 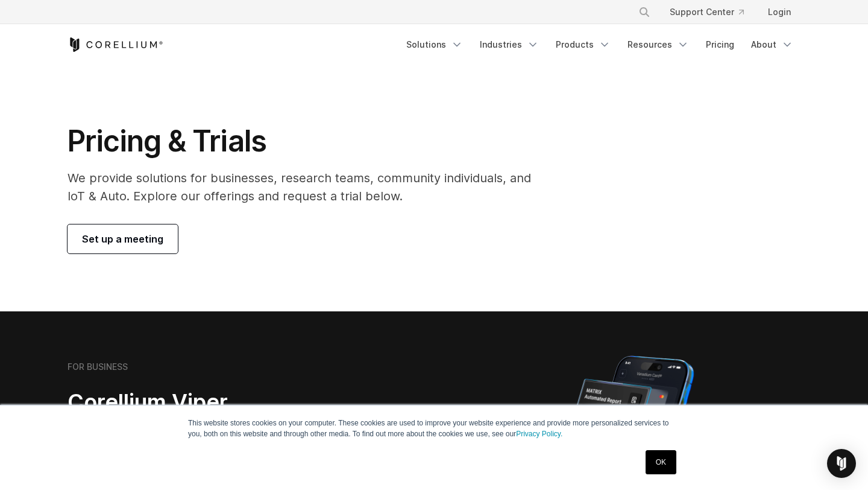 I want to click on p: We provide solutions for businesses, research teams, community individuals, and IoT & Auto. Explo..., so click(x=307, y=187).